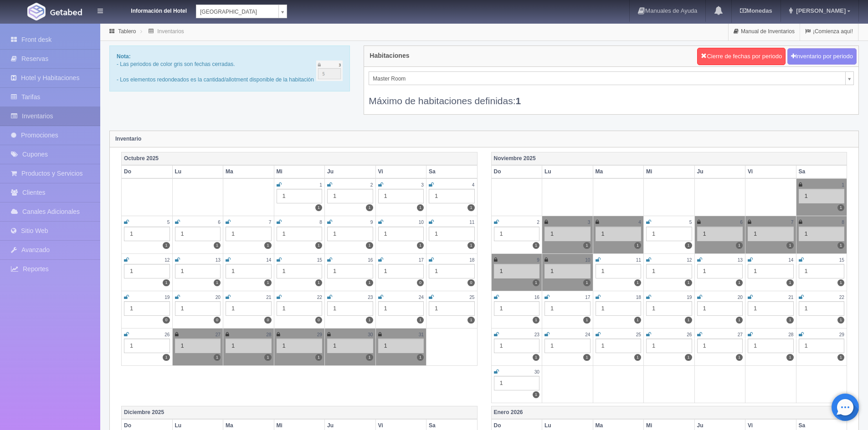 This screenshot has height=430, width=868. I want to click on th: Ju, so click(720, 171).